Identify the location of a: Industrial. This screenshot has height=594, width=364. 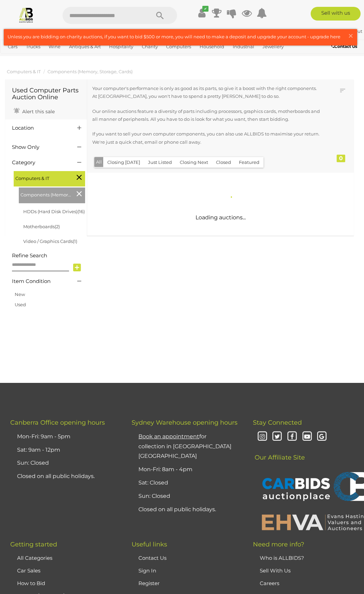
(243, 47).